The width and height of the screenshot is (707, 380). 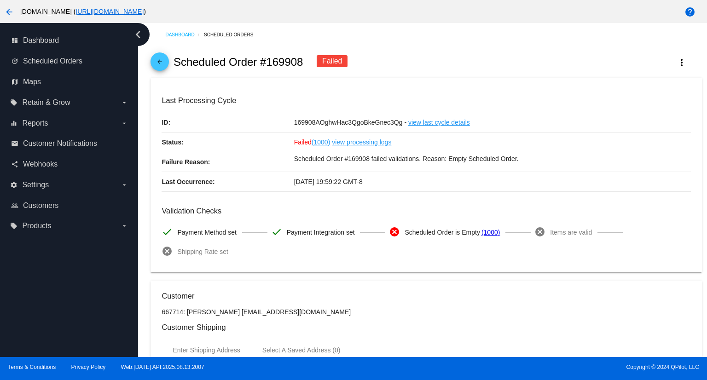 I want to click on h2: Scheduled Order #169908, so click(x=238, y=62).